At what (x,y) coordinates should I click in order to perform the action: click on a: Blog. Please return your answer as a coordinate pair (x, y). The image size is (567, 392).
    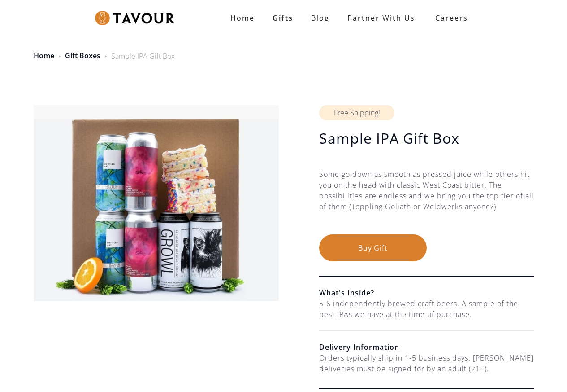
    Looking at the image, I should click on (321, 18).